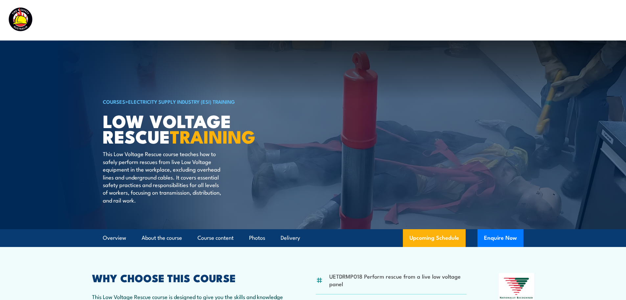  What do you see at coordinates (501, 20) in the screenshot?
I see `a: News` at bounding box center [501, 20].